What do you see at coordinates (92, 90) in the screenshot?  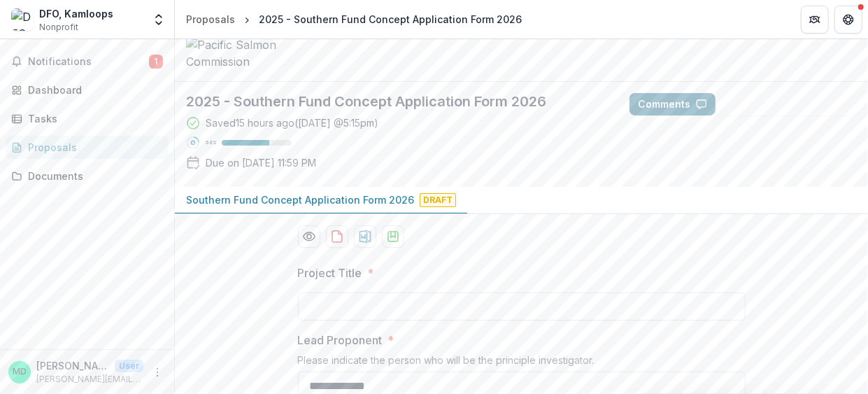 I see `div: Dashboard` at bounding box center [92, 90].